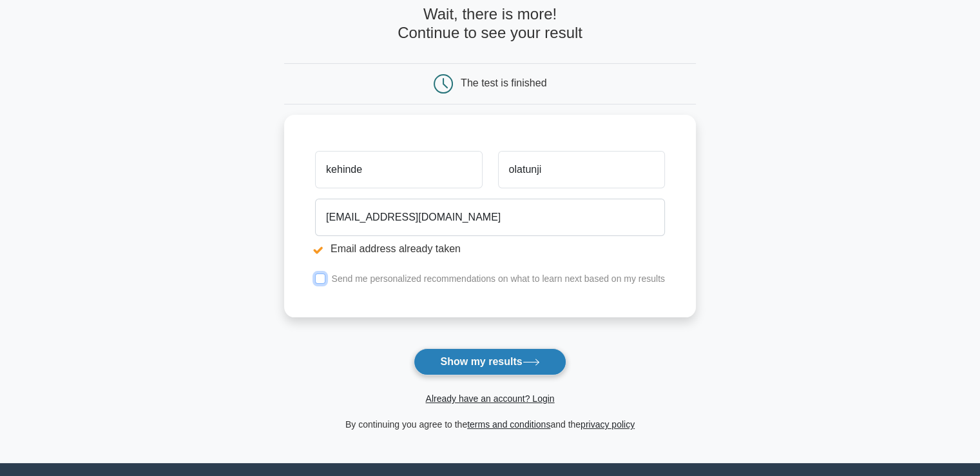  I want to click on a: Already have an account? Login, so click(490, 398).